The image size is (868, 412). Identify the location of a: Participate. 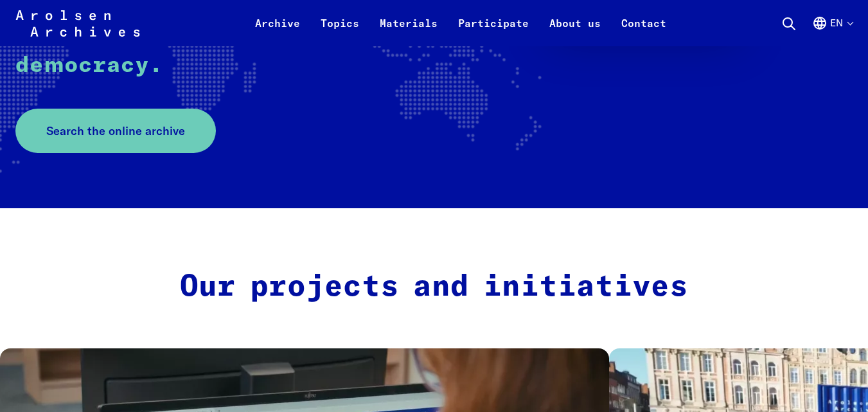
(493, 31).